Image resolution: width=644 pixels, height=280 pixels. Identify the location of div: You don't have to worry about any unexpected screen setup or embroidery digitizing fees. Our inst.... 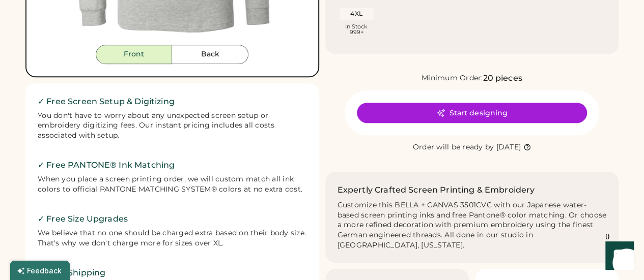
(172, 126).